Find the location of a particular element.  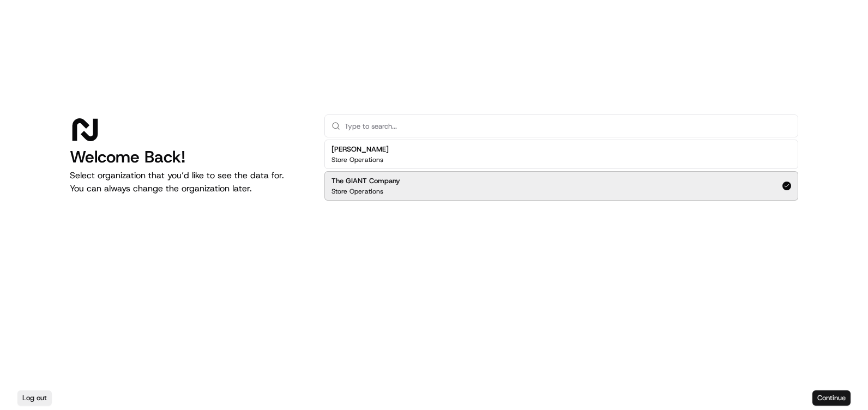

h1: Welcome Back! is located at coordinates (188, 157).